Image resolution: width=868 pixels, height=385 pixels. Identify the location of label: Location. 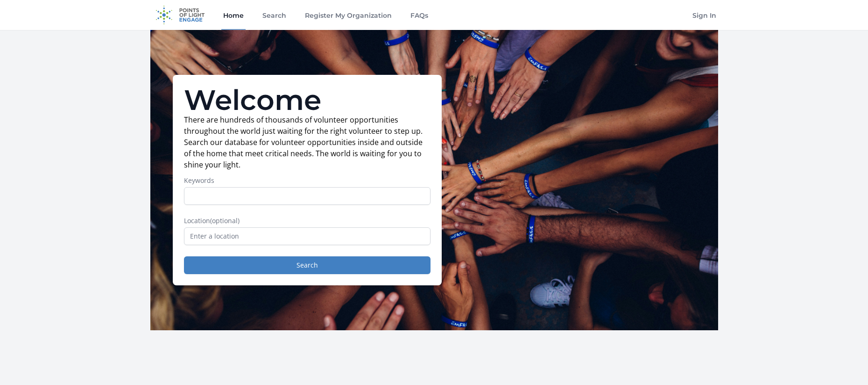
(308, 220).